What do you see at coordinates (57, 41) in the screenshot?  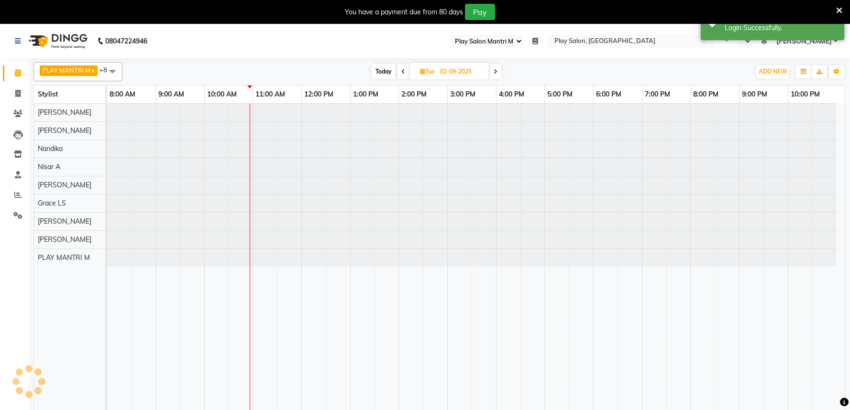 I see `img: logo` at bounding box center [57, 41].